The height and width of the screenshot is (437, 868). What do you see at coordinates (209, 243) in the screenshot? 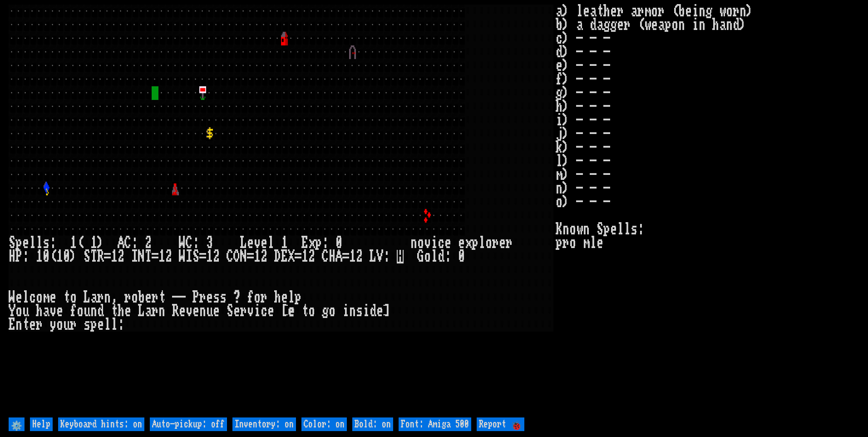
I see `div: 3` at bounding box center [209, 243].